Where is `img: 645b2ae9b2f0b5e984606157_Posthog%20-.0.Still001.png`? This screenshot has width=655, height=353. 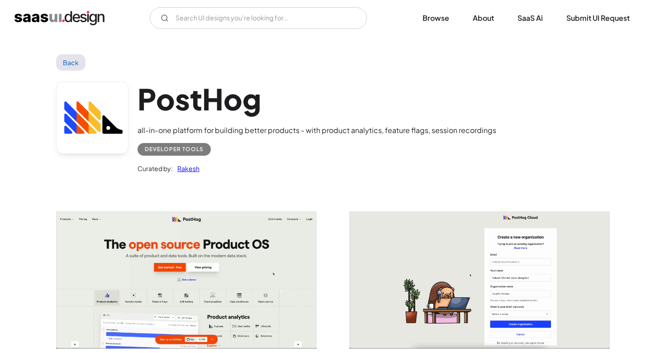
img: 645b2ae9b2f0b5e984606157_Posthog%20-.0.Still001.png is located at coordinates (186, 280).